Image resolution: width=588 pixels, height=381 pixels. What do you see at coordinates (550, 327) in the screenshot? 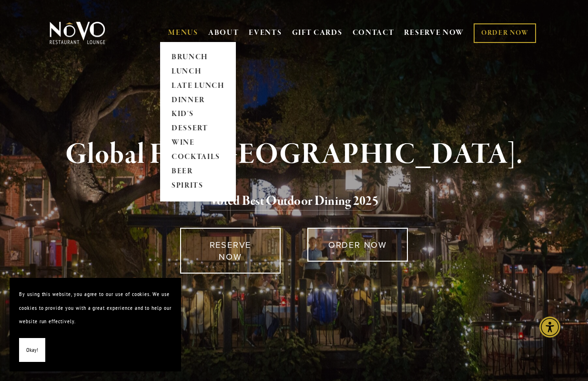
I see `div: Accessibility Menu` at bounding box center [550, 327].